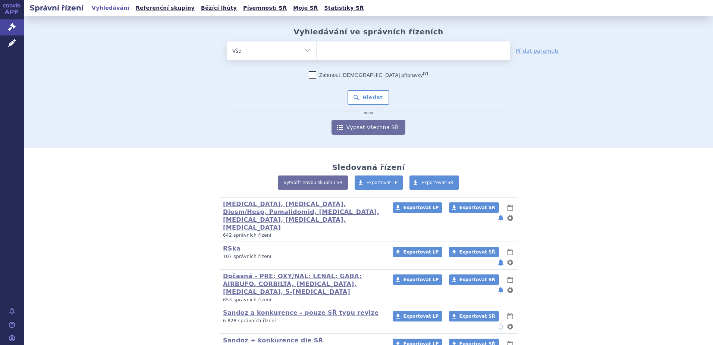  What do you see at coordinates (368, 167) in the screenshot?
I see `h2: Sledovaná řízení` at bounding box center [368, 167].